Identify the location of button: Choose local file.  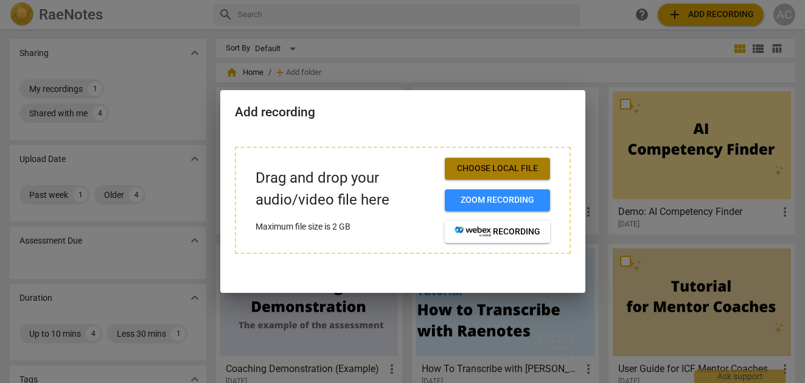
(497, 168).